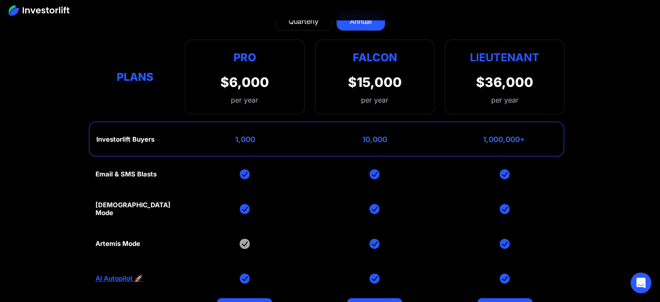  I want to click on div: $36,000, so click(505, 82).